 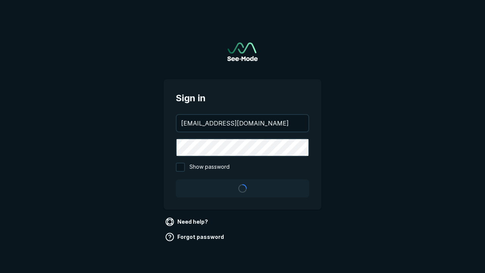 What do you see at coordinates (187, 221) in the screenshot?
I see `a: Need help?` at bounding box center [187, 221].